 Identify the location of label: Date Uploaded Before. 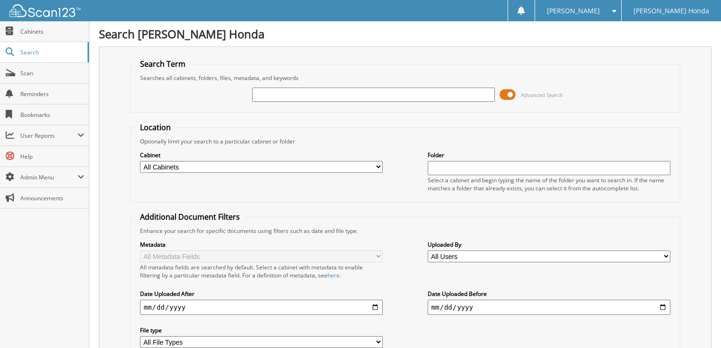
(549, 293).